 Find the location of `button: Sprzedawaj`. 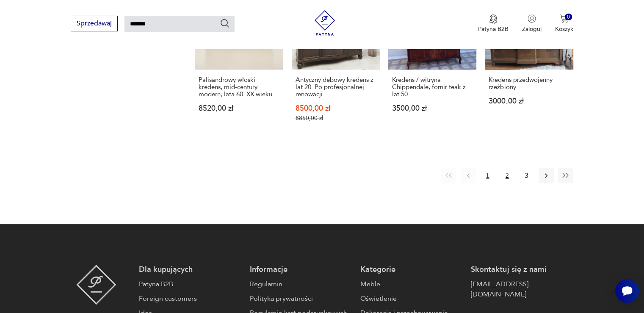

button: Sprzedawaj is located at coordinates (94, 23).